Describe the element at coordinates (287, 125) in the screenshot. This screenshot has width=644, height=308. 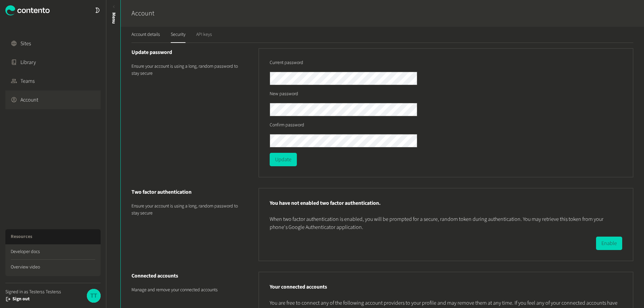
I see `label: Confirm password` at that location.